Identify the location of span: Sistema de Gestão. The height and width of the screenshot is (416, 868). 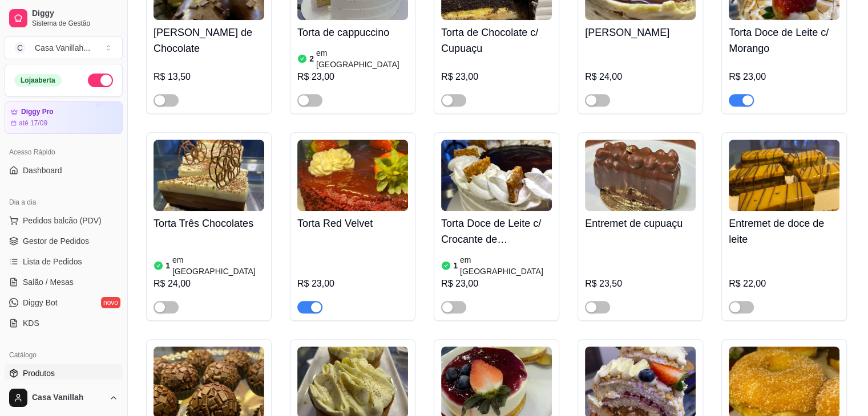
(75, 24).